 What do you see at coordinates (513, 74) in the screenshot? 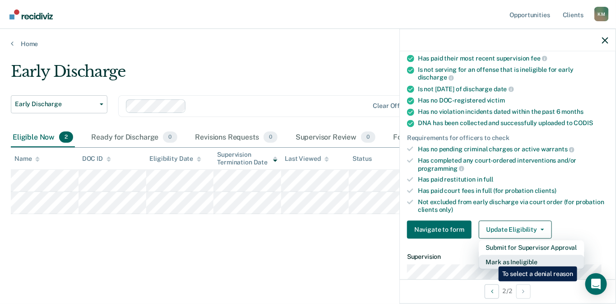
I see `div: Is not serving for an offense that is ineligible for early` at bounding box center [513, 74].